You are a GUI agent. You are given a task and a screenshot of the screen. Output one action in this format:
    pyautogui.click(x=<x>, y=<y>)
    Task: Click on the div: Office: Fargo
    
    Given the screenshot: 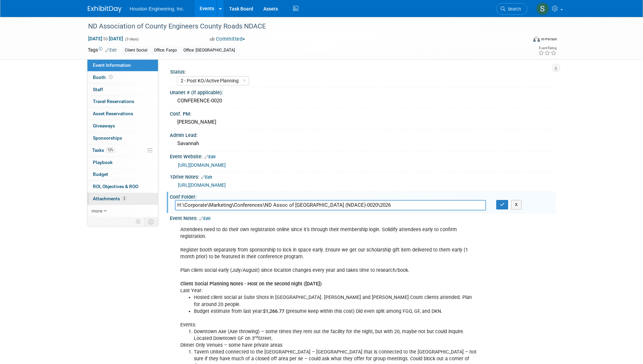 What is the action you would take?
    pyautogui.click(x=165, y=50)
    